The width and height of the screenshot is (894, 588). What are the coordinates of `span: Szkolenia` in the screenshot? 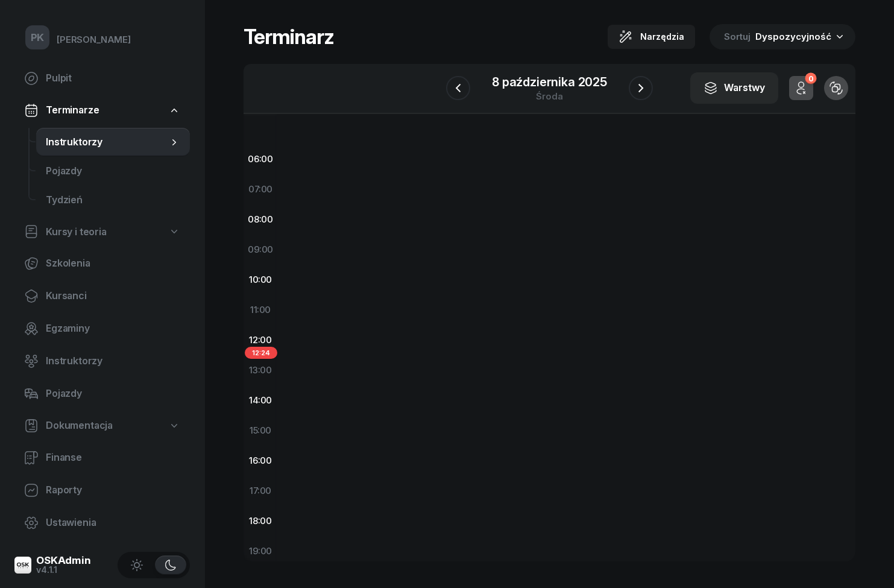 It's located at (113, 263).